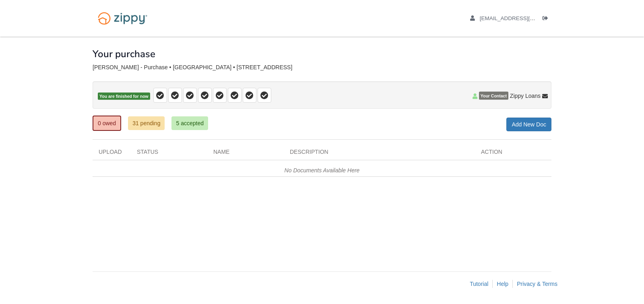  Describe the element at coordinates (190, 123) in the screenshot. I see `a: 5 accepted` at that location.